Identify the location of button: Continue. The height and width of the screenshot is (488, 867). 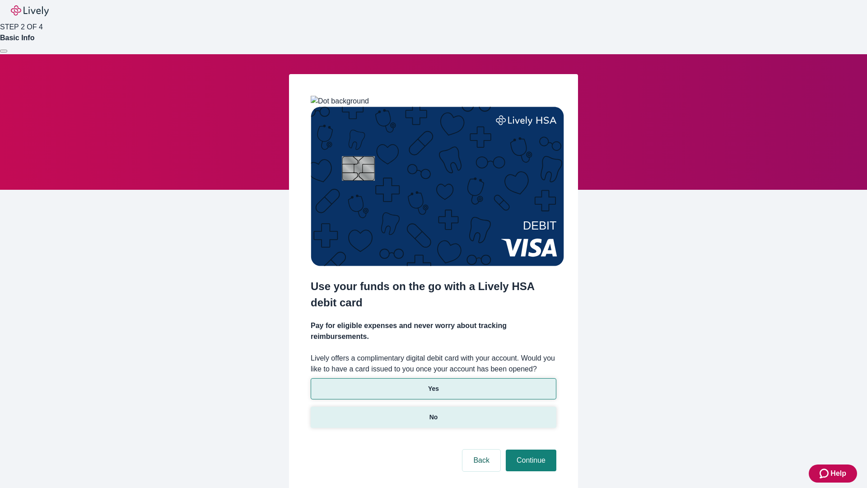
(531, 460).